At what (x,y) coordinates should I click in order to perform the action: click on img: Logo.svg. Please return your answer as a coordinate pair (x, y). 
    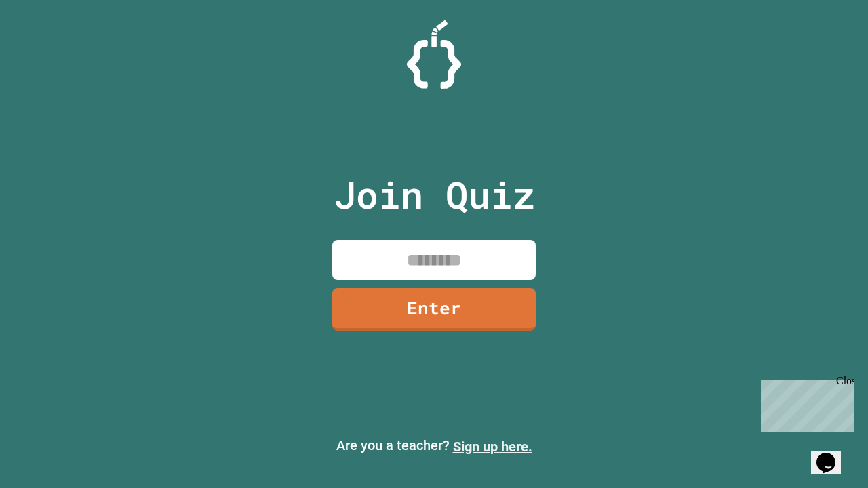
    Looking at the image, I should click on (434, 54).